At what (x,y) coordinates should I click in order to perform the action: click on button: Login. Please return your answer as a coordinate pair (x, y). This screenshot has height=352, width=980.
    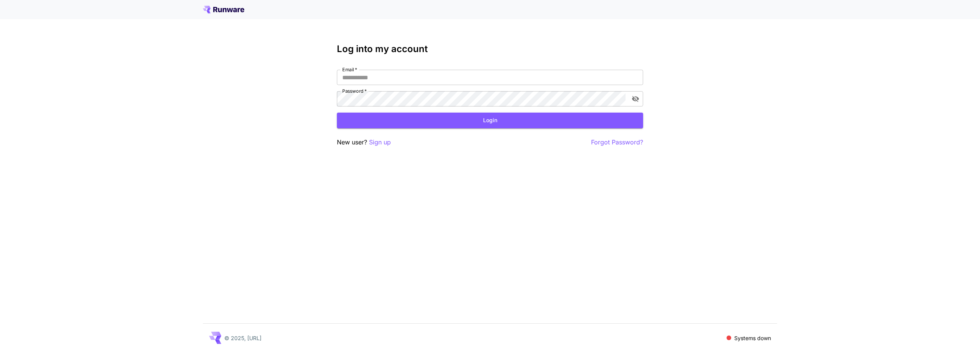
    Looking at the image, I should click on (490, 121).